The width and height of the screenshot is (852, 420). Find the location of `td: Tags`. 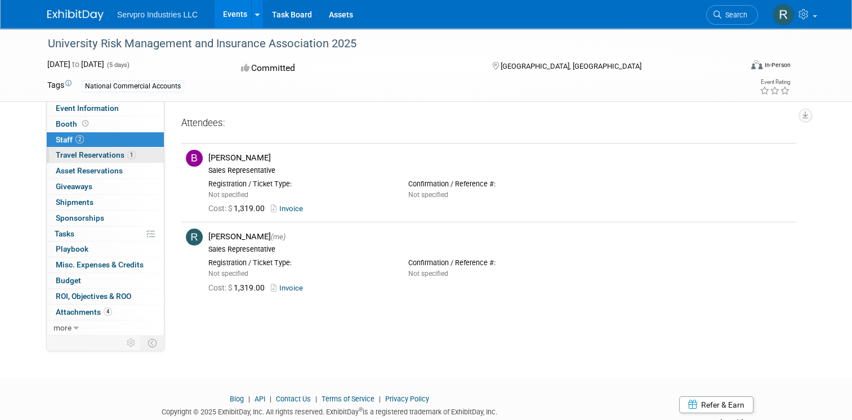

td: Tags is located at coordinates (59, 86).